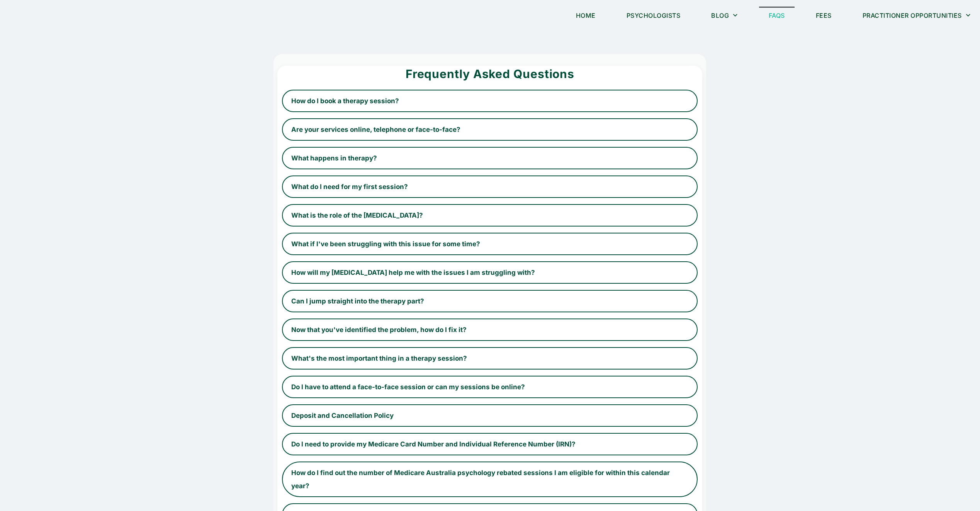  Describe the element at coordinates (490, 480) in the screenshot. I see `button: How do I find out the number of Medicare Australia psychology rebated sessions I am eligible for ...` at that location.